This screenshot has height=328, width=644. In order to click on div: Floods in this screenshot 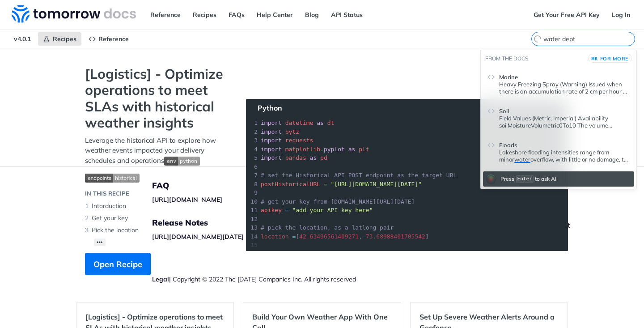, I will do `click(564, 156)`.